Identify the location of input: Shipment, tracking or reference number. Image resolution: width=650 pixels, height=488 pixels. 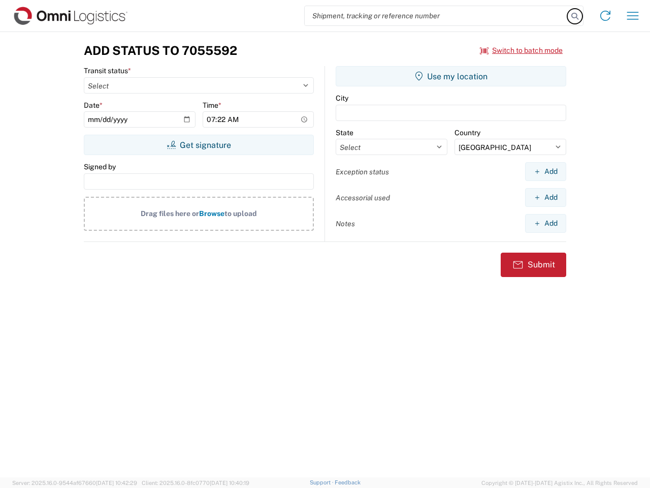
(437, 16).